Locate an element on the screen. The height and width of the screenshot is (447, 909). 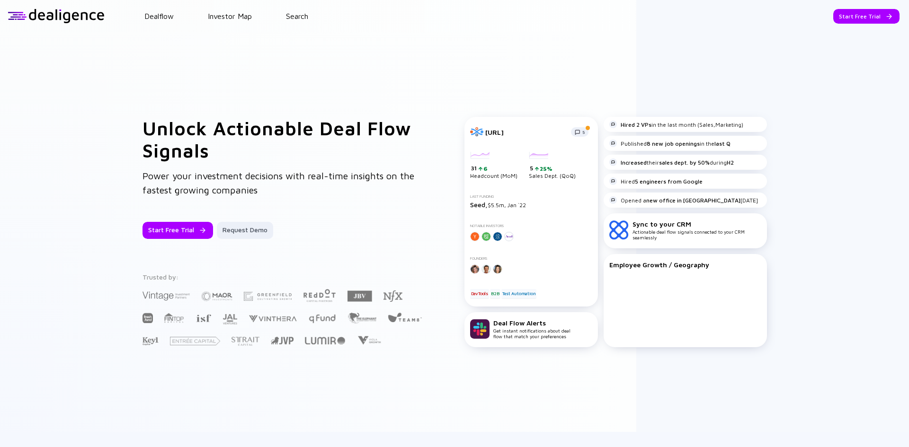
strong: sales dept. by 50% is located at coordinates (684, 162).